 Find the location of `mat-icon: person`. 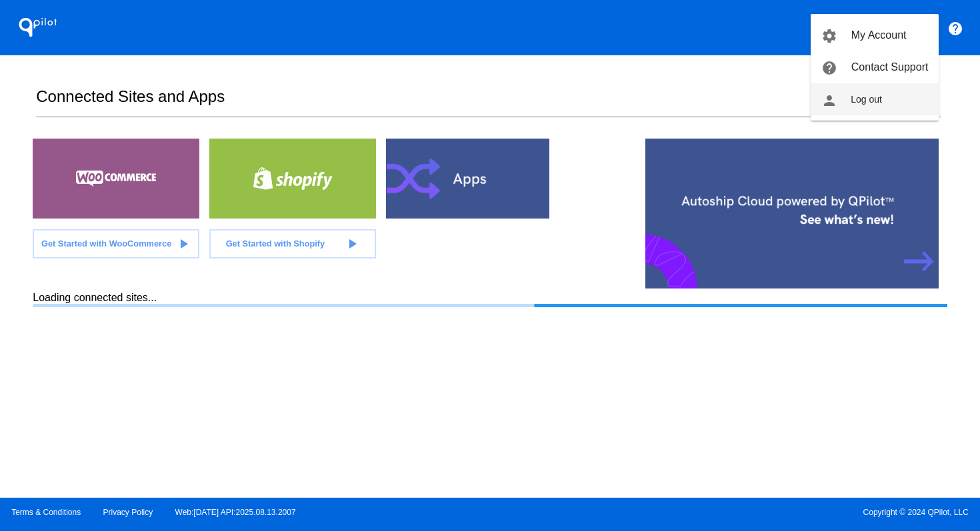

mat-icon: person is located at coordinates (829, 101).